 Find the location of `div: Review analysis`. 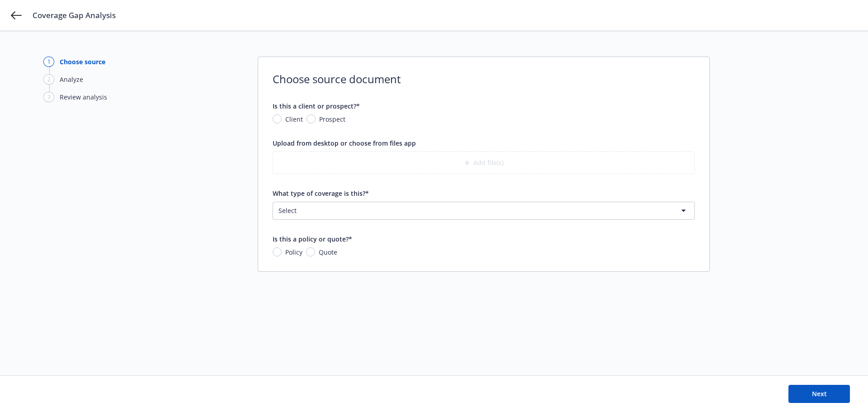

div: Review analysis is located at coordinates (83, 97).